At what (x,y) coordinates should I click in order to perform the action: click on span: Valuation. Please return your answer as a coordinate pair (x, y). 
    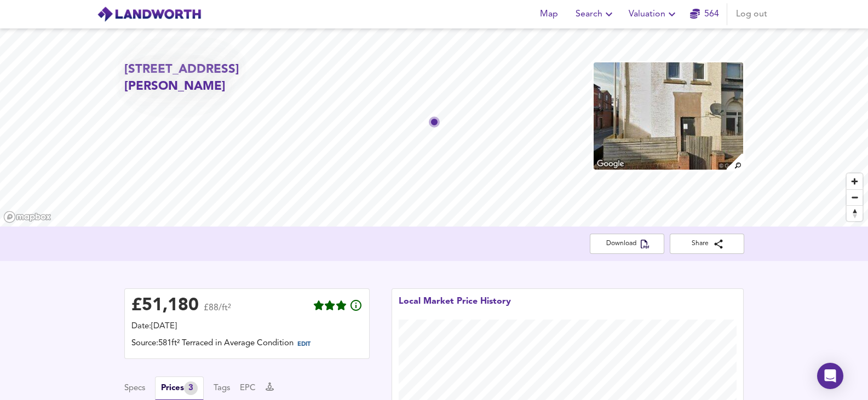
    Looking at the image, I should click on (653, 14).